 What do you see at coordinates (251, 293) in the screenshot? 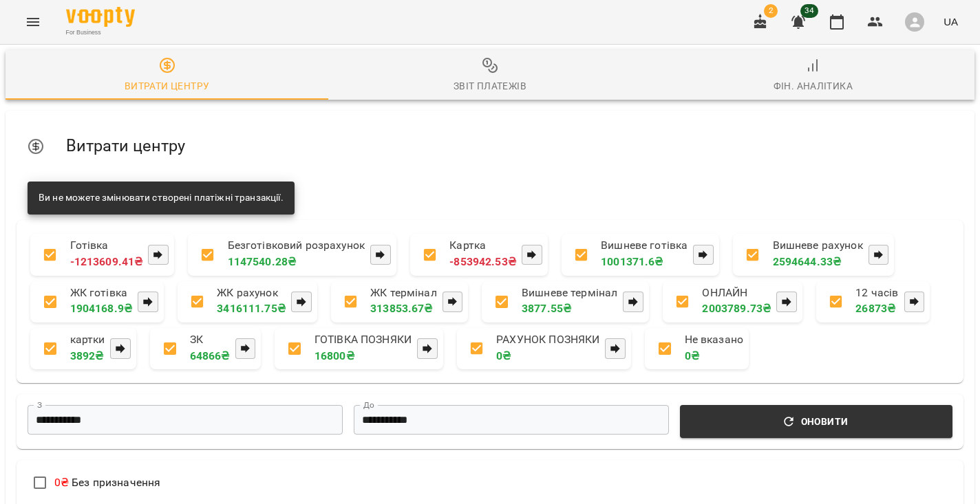
I see `p: ЖК рахунок` at bounding box center [251, 293].